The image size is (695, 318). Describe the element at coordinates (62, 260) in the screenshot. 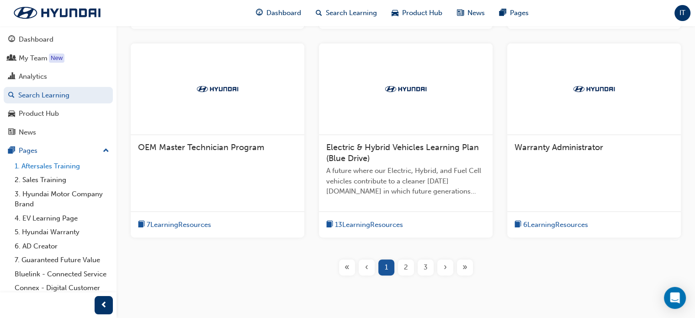

I see `a: 7. Guaranteed Future Value` at that location.